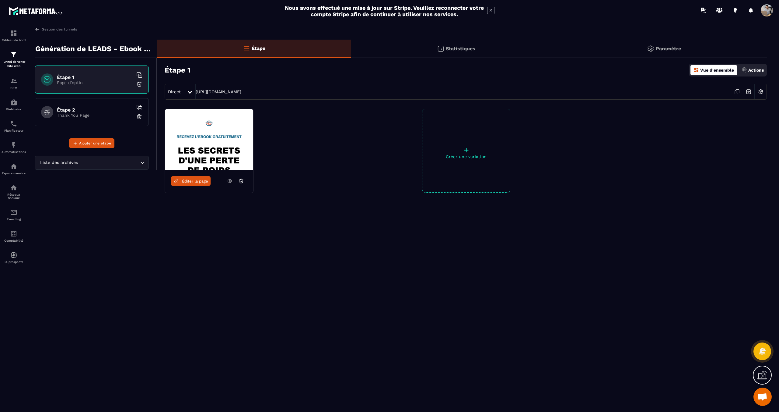 This screenshot has height=412, width=779. I want to click on img: arrow, so click(37, 29).